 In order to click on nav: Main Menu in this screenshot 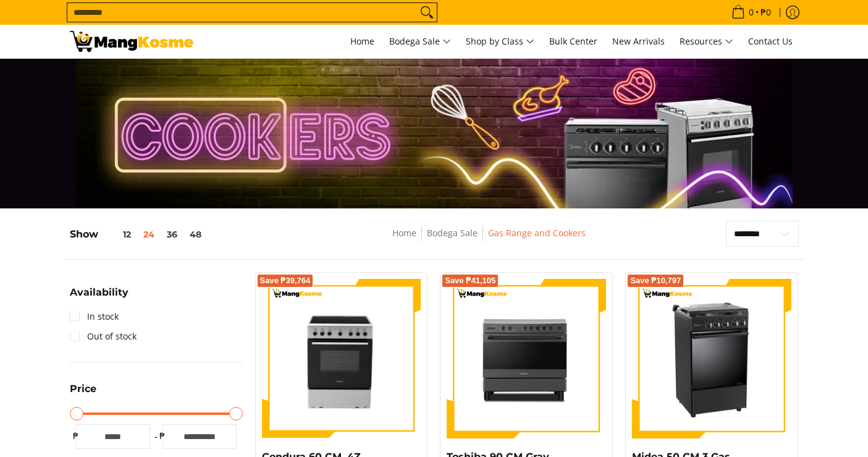, I will do `click(502, 42)`.